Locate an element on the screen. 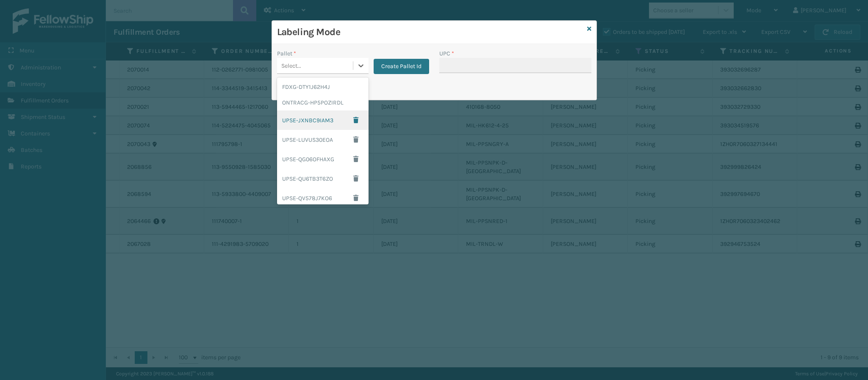 This screenshot has height=380, width=868. div: UPSE-LUVUS30EOA is located at coordinates (323, 140).